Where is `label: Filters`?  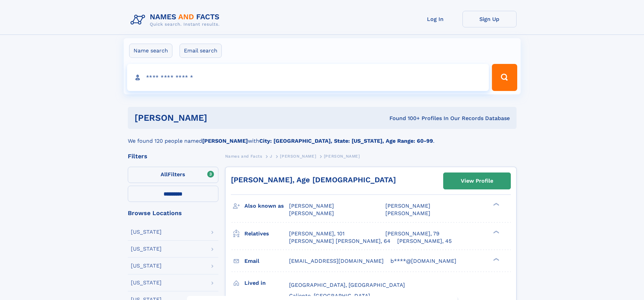 label: Filters is located at coordinates (173, 175).